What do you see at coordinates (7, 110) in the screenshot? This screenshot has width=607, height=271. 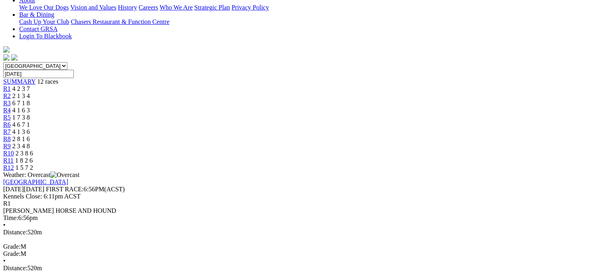 I see `span: R4` at bounding box center [7, 110].